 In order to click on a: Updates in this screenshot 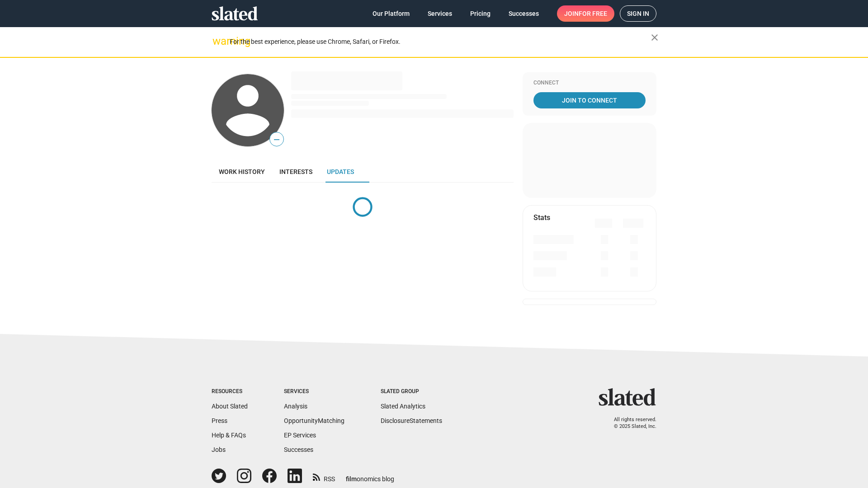, I will do `click(340, 172)`.